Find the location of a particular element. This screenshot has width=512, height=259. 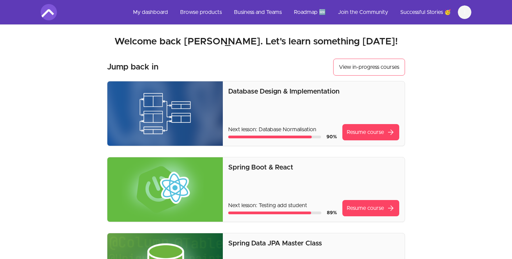

p: Spring Boot & React is located at coordinates (314, 167).